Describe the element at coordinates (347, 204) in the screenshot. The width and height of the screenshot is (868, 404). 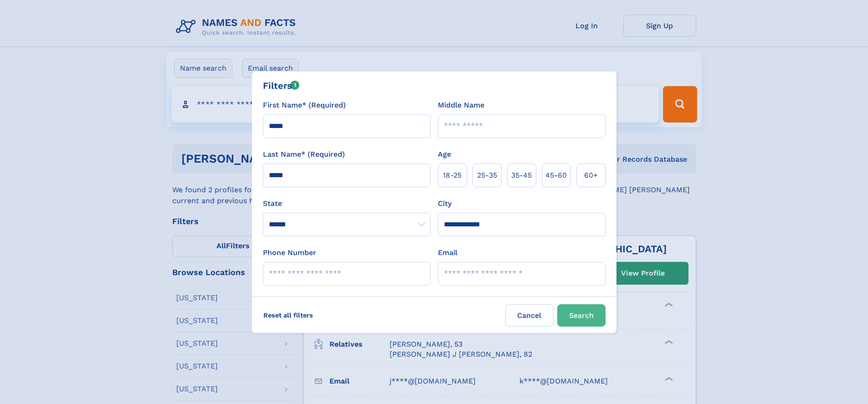
I see `label: State` at that location.